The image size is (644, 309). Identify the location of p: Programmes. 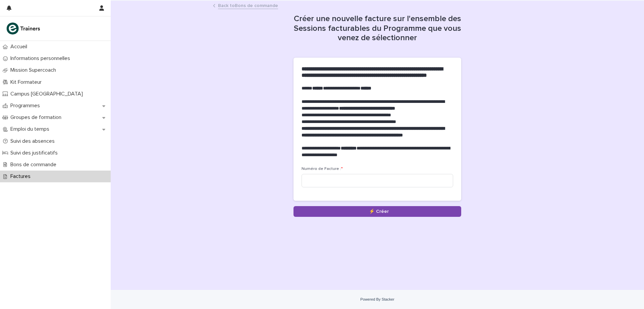
(27, 106).